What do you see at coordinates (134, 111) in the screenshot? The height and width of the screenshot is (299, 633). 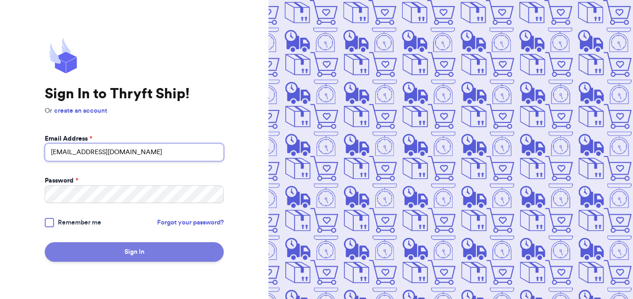 I see `p: Or` at bounding box center [134, 111].